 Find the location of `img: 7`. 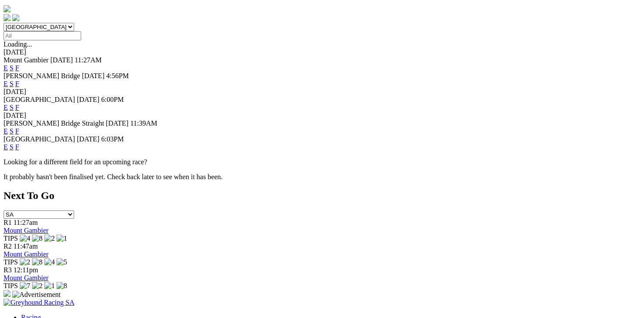

img: 7 is located at coordinates (25, 286).